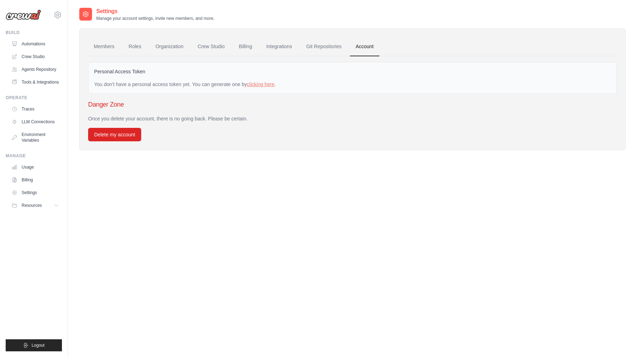  I want to click on label: Personal Access Token, so click(120, 71).